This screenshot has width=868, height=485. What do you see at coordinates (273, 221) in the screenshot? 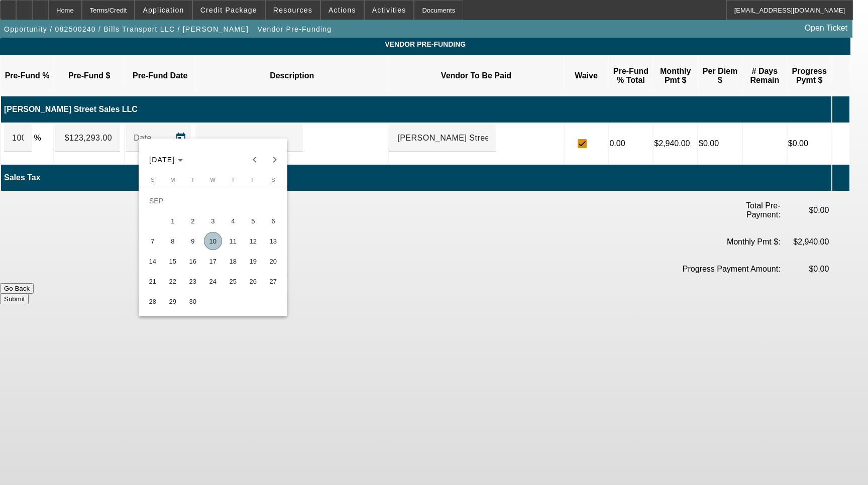
I see `button: September 6, 2025` at bounding box center [273, 221].